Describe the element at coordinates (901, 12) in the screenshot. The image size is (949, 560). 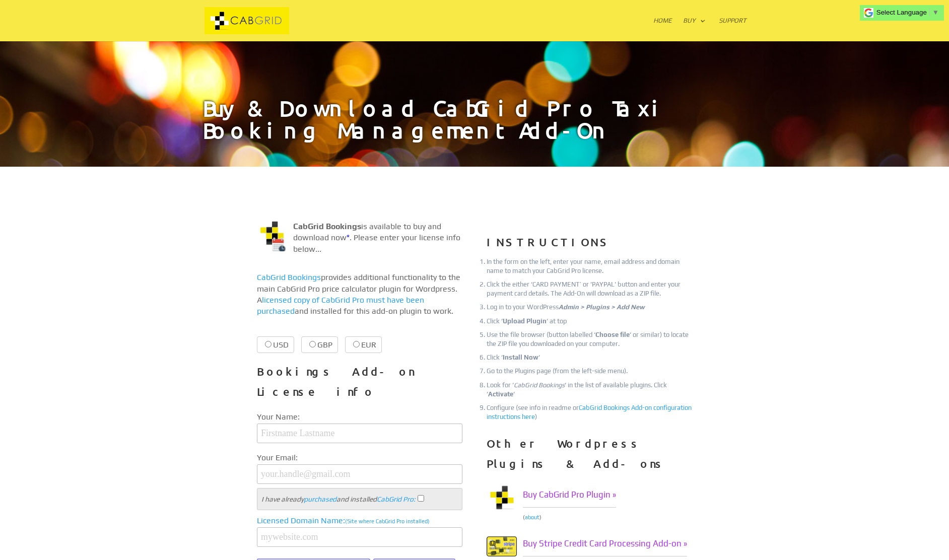
I see `span: Select Language` at that location.